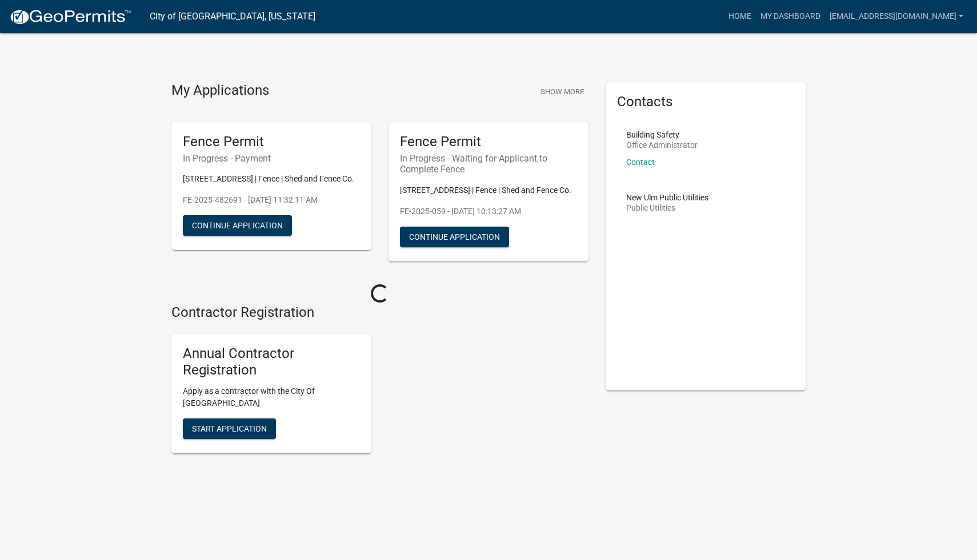 This screenshot has height=560, width=977. What do you see at coordinates (229, 429) in the screenshot?
I see `button: Start Application` at bounding box center [229, 429].